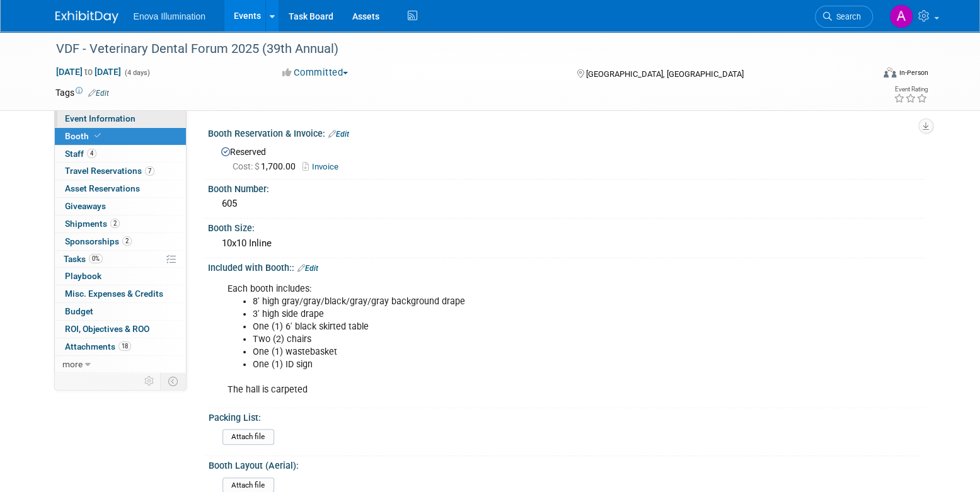 The width and height of the screenshot is (980, 492). I want to click on img: Format-Inperson.png, so click(890, 72).